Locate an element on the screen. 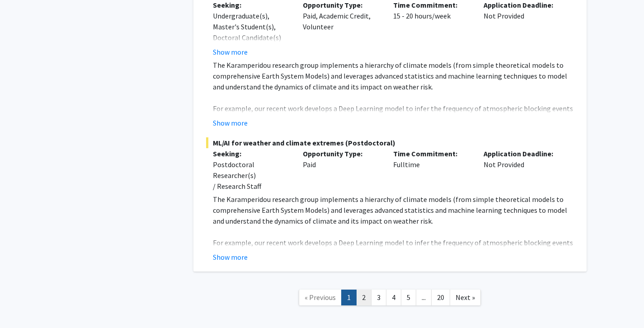 The width and height of the screenshot is (644, 328). nav: Page navigation is located at coordinates (390, 299).